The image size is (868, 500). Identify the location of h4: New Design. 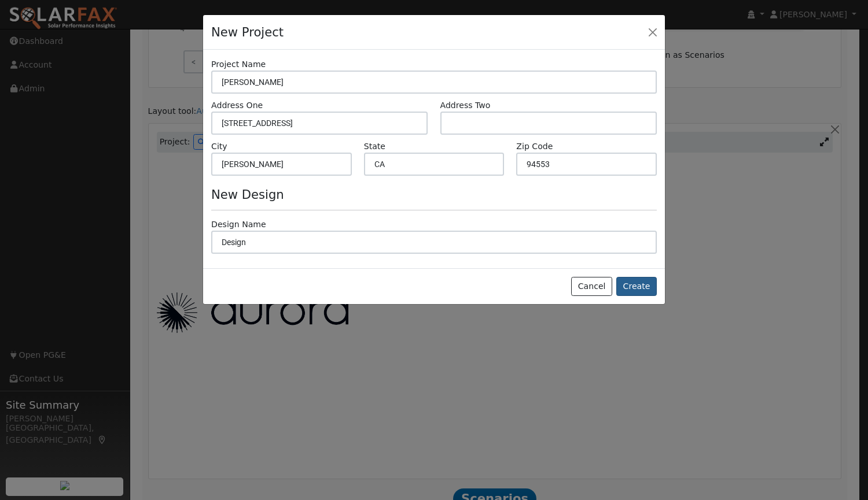
(434, 194).